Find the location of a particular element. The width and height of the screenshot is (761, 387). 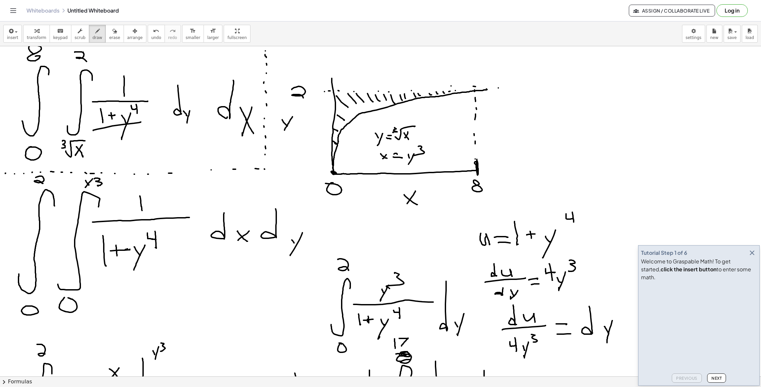

span: undo is located at coordinates (156, 38).